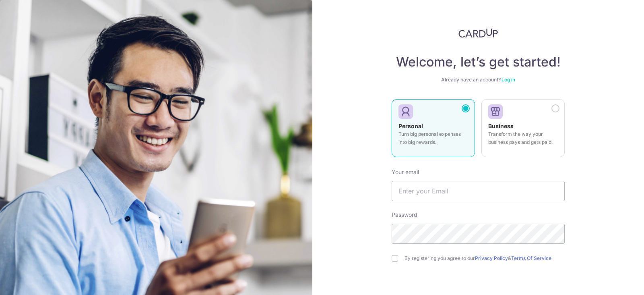 Image resolution: width=644 pixels, height=295 pixels. I want to click on a: Terms Of Service, so click(531, 258).